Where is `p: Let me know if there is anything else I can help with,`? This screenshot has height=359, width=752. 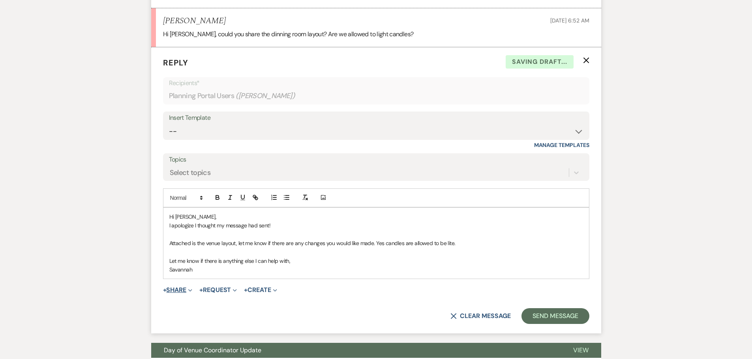
p: Let me know if there is anything else I can help with, is located at coordinates (376, 261).